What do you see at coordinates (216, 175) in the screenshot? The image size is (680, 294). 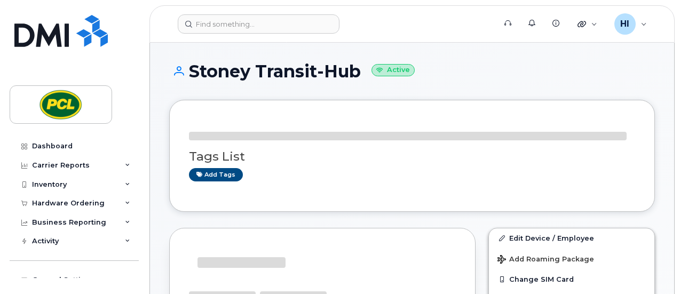 I see `a: Add tags` at bounding box center [216, 175].